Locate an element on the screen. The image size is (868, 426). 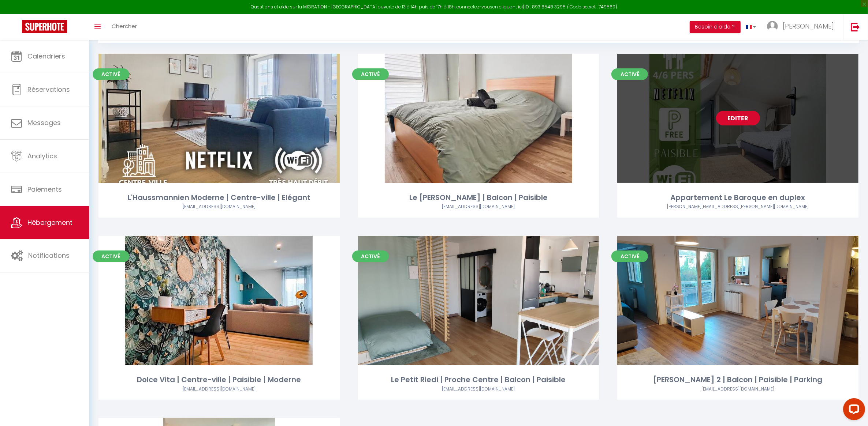
img: Super Booking is located at coordinates (44, 26).